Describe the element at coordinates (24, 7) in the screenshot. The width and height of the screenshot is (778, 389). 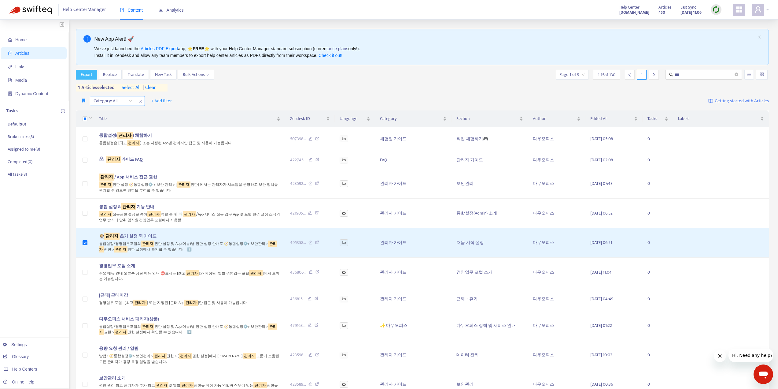
I see `span: Hi. Need any help?` at that location.